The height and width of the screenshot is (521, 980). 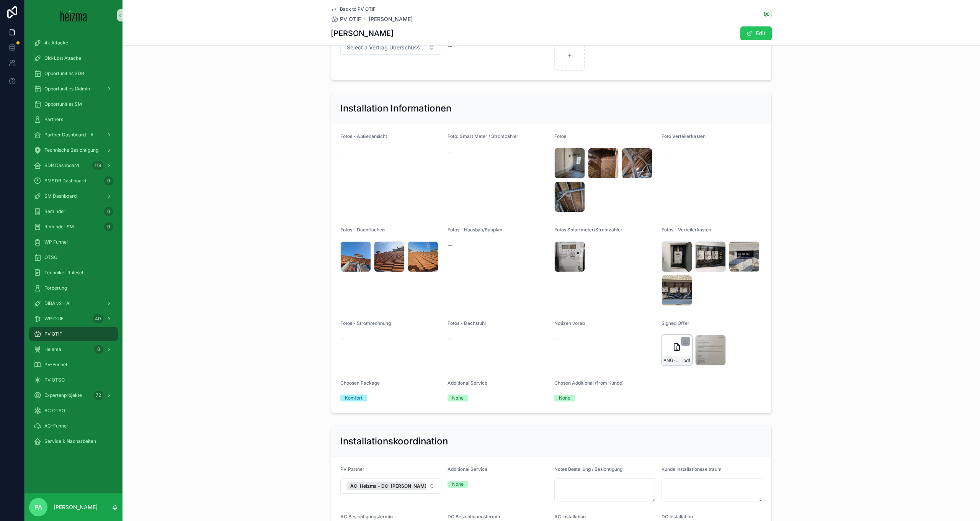 What do you see at coordinates (53, 350) in the screenshot?
I see `span: Heiama` at bounding box center [53, 350].